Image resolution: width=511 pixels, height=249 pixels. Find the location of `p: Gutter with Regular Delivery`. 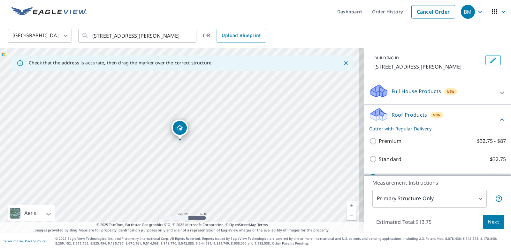

p: Gutter with Regular Delivery is located at coordinates (434, 129).